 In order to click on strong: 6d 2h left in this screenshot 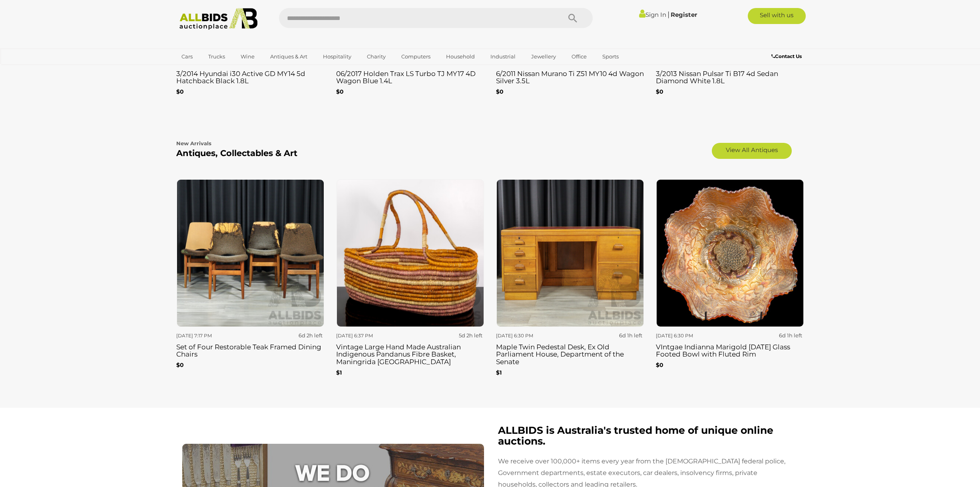, I will do `click(311, 335)`.